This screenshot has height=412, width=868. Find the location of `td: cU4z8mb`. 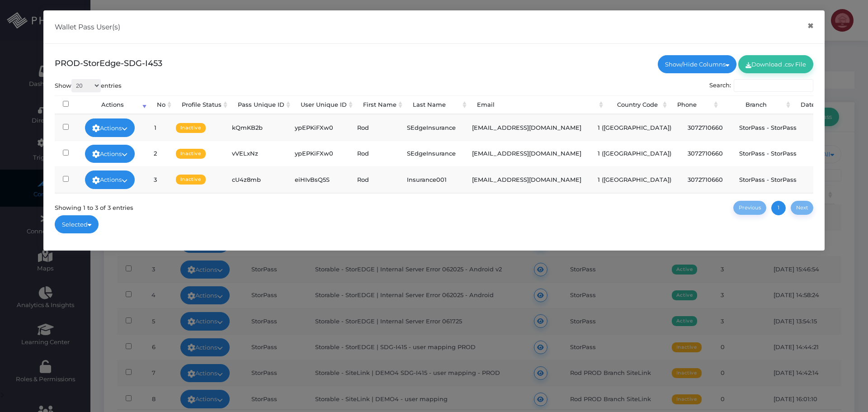

td: cU4z8mb is located at coordinates (255, 179).